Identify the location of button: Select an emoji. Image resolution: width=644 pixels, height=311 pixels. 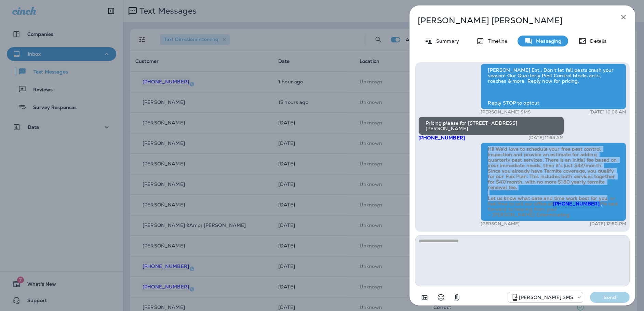
(441, 297).